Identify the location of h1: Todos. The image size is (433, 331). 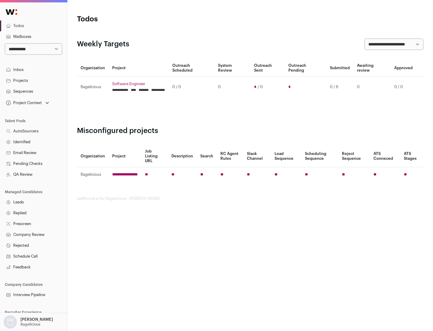
(135, 19).